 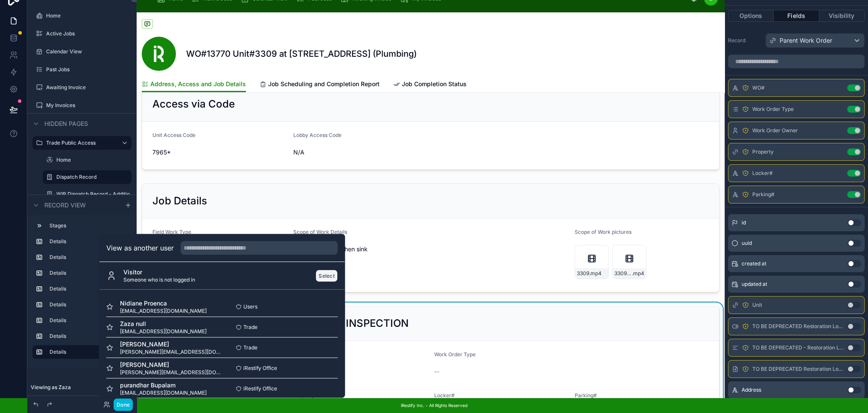 What do you see at coordinates (775, 130) in the screenshot?
I see `span: Work Order Owner` at bounding box center [775, 130].